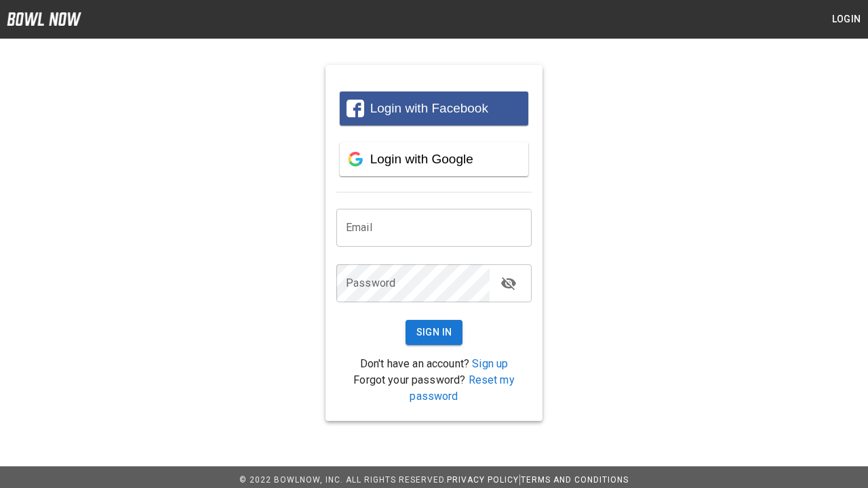 This screenshot has width=868, height=488. I want to click on a: Terms and Conditions, so click(575, 480).